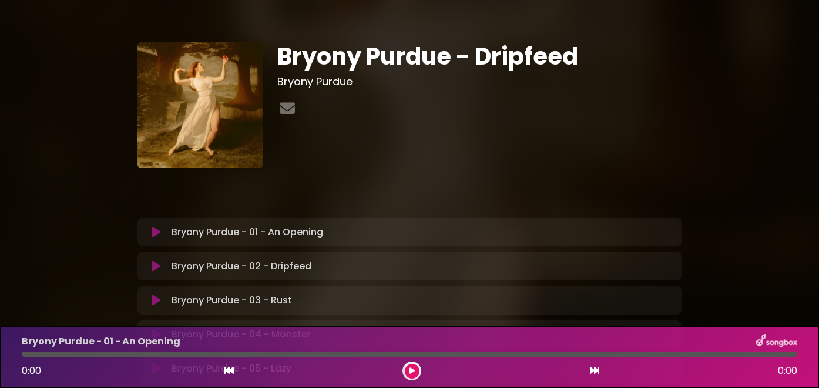 This screenshot has height=388, width=819. Describe the element at coordinates (777, 341) in the screenshot. I see `img: songbox-logo-white.png` at that location.